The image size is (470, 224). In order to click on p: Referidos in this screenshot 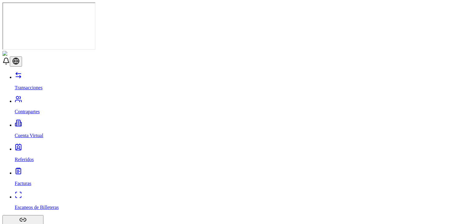, I will do `click(241, 159)`.